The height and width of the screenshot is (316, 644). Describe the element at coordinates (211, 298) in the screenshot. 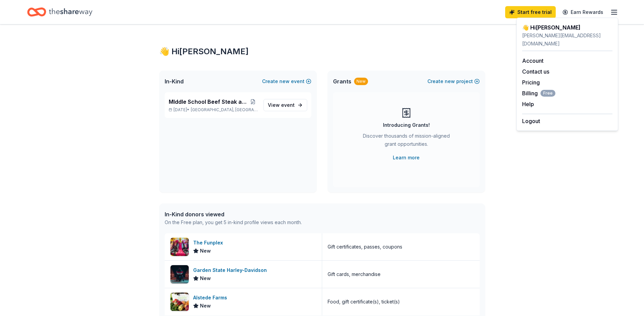

I see `div: Alstede Farms` at that location.